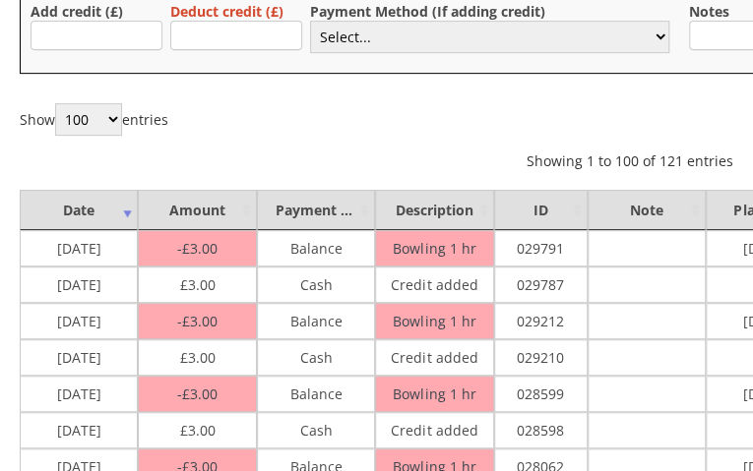  I want to click on label: Deduct credit (£), so click(226, 11).